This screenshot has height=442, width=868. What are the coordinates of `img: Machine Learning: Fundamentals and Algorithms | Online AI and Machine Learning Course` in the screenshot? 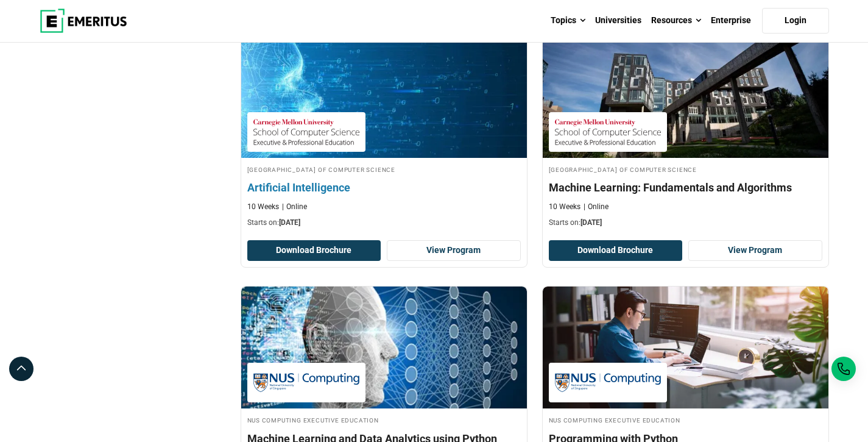 It's located at (685, 97).